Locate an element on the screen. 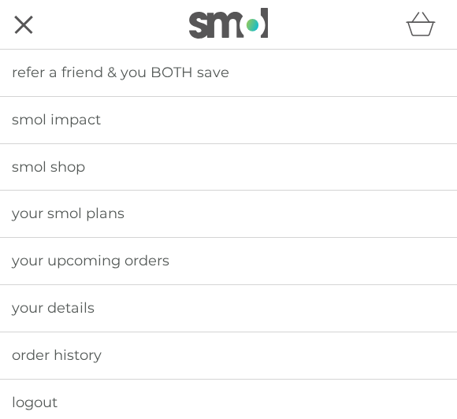  span: your upcoming orders is located at coordinates (91, 261).